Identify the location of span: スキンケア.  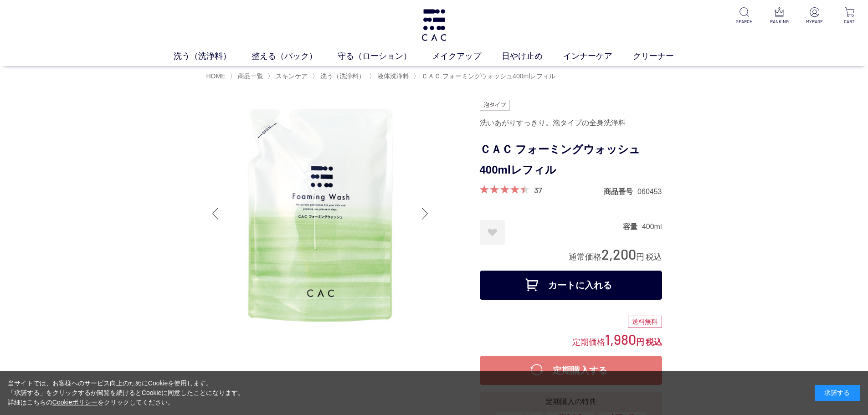
(292, 76).